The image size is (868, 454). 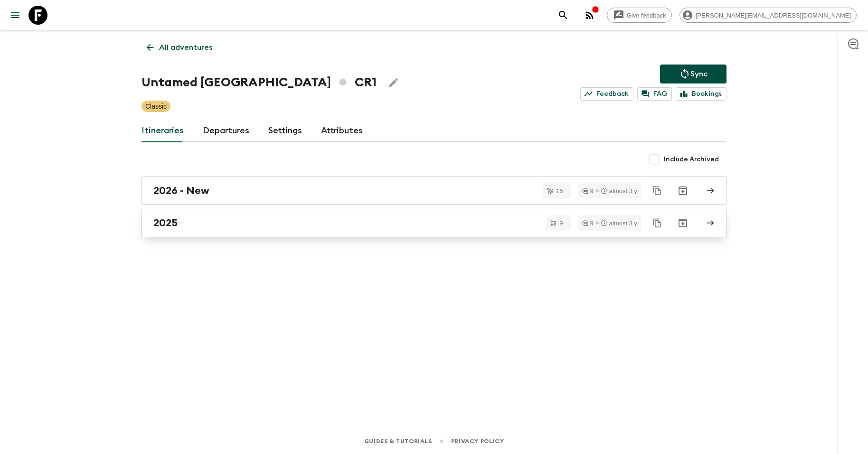 I want to click on p: All adventures, so click(x=185, y=47).